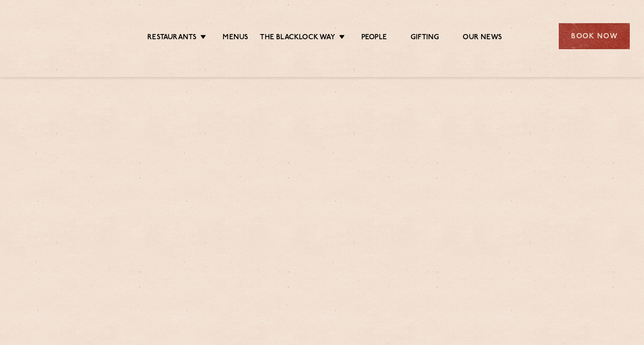 This screenshot has width=644, height=345. Describe the element at coordinates (297, 39) in the screenshot. I see `a: The Blacklock Way` at that location.